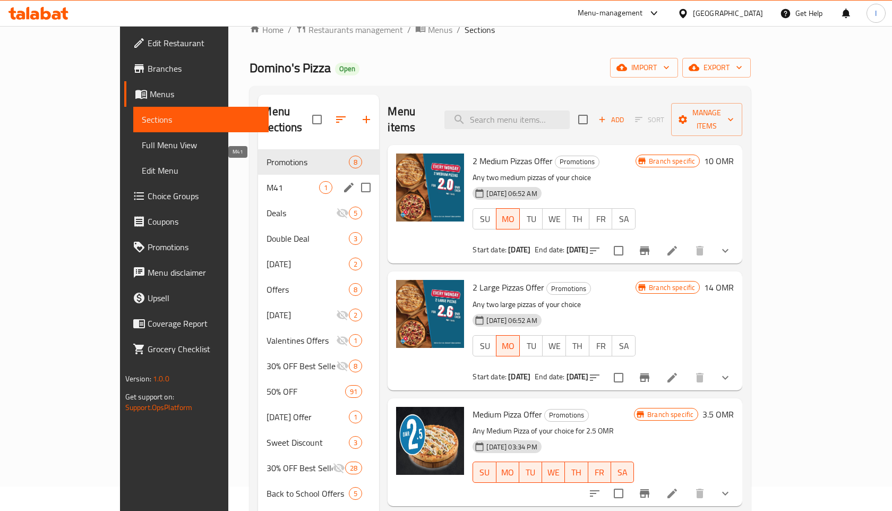 The height and width of the screenshot is (511, 892). What do you see at coordinates (287, 119) in the screenshot?
I see `h2: Menu sections` at bounding box center [287, 119].